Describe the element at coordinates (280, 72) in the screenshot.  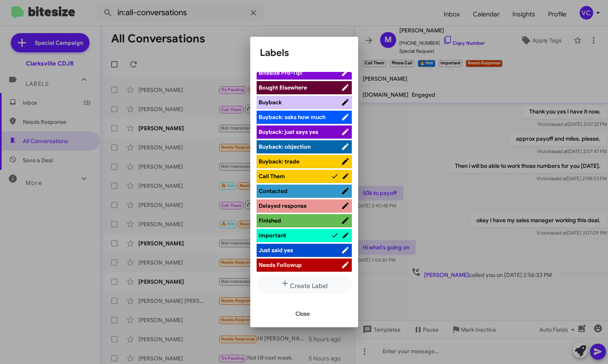
I see `span: Bitesize Pro-Tip!` at that location.